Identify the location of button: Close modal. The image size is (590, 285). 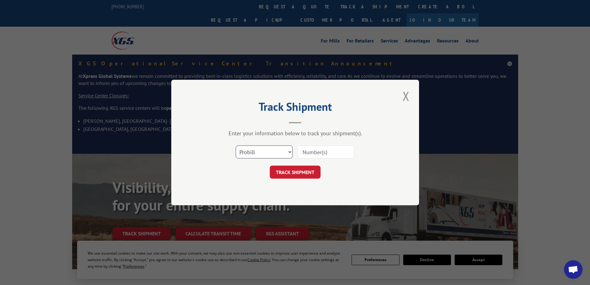
(406, 96).